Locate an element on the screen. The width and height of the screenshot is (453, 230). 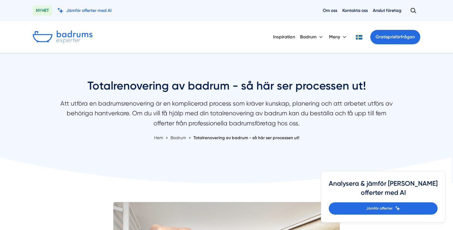
nav: Breadcrumb is located at coordinates (227, 138).